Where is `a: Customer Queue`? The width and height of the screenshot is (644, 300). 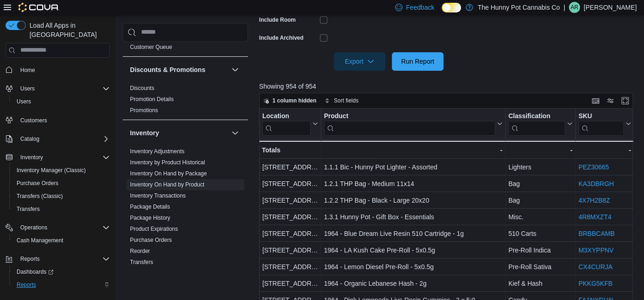 a: Customer Queue is located at coordinates (151, 47).